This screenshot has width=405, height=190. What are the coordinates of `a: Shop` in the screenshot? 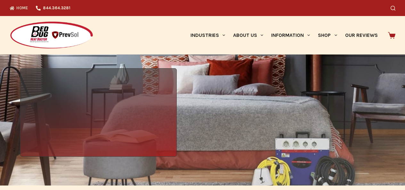 It's located at (327, 35).